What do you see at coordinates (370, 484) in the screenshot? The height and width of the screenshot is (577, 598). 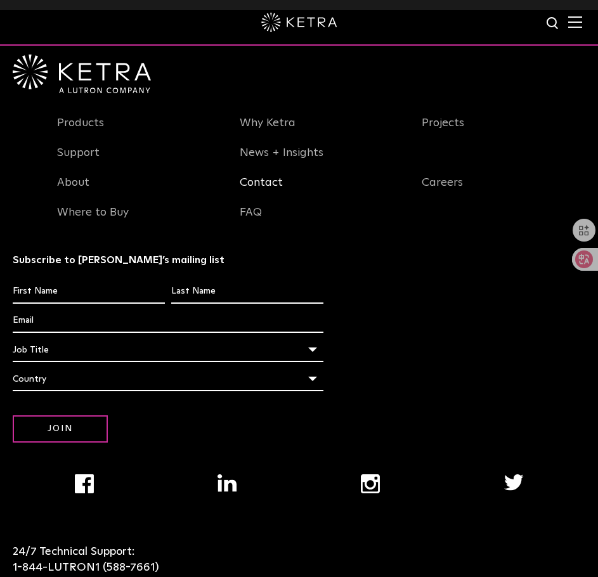 I see `img: instagram` at bounding box center [370, 484].